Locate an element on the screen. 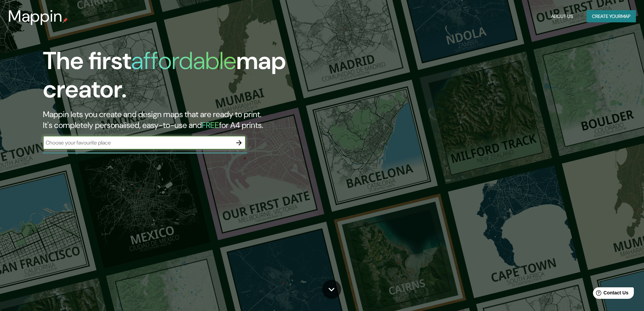 The height and width of the screenshot is (311, 644). h2: Mappin lets you create and design maps that are ready to print. It's completely personalised, eas... is located at coordinates (204, 120).